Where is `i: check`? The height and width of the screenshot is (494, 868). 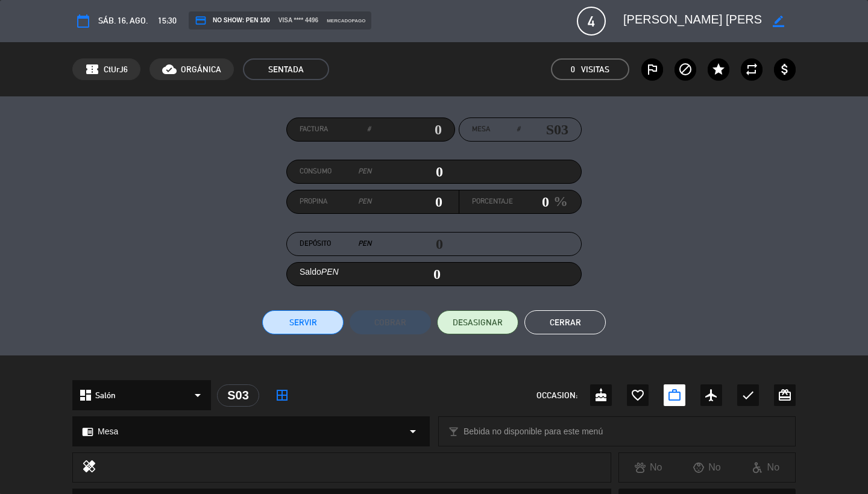
i: check is located at coordinates (748, 395).